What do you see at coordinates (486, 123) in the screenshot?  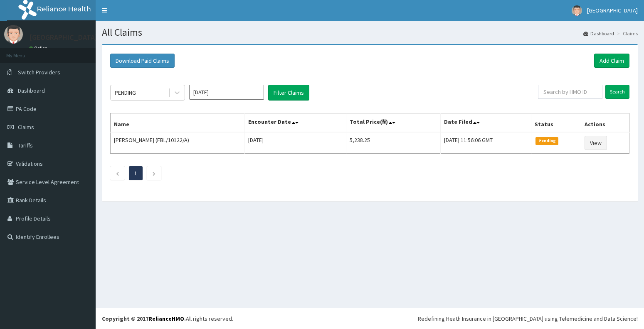 I see `th: Date Filed` at bounding box center [486, 123].